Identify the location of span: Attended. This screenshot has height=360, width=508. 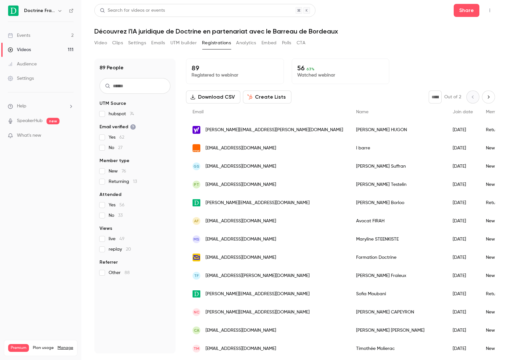
(110, 195).